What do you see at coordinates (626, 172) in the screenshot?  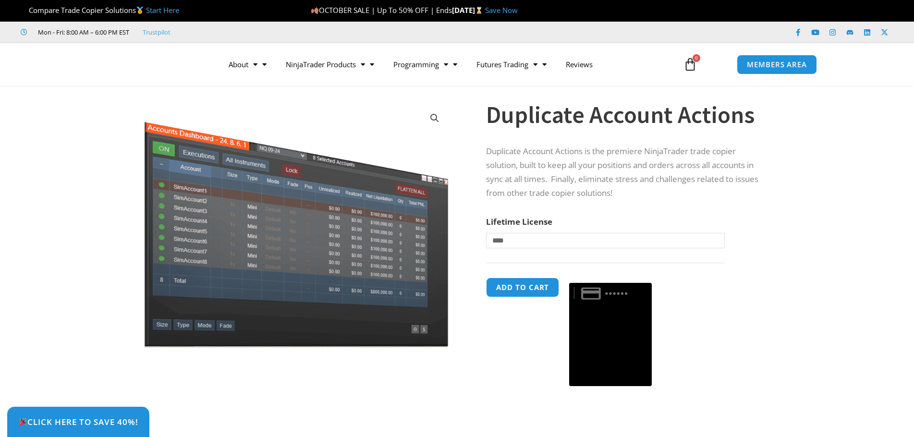 I see `p: Duplicate Account Actions is the premiere NinjaTrader trade copier solution, built to keep all yo...` at bounding box center [626, 172].